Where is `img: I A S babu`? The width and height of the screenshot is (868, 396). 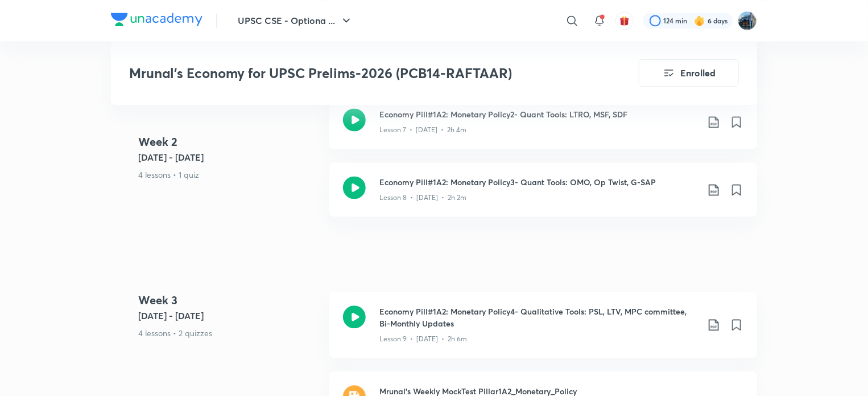 img: I A S babu is located at coordinates (748, 20).